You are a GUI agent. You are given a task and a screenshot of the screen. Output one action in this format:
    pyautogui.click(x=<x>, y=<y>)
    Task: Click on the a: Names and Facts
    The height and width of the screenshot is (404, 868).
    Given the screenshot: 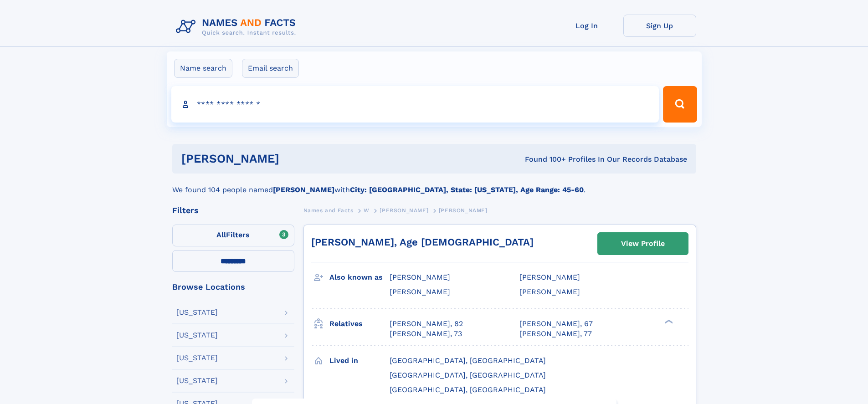 What is the action you would take?
    pyautogui.click(x=328, y=210)
    